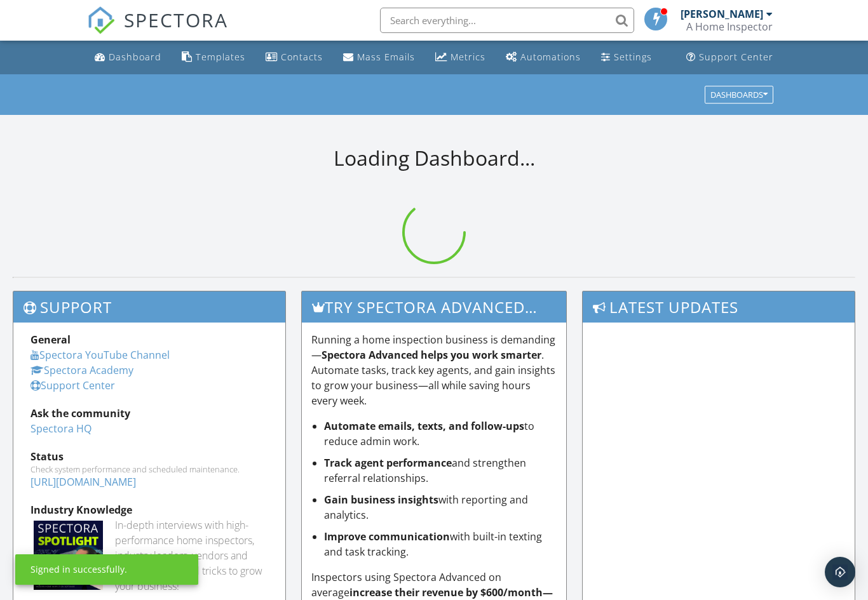 This screenshot has height=600, width=868. What do you see at coordinates (729, 26) in the screenshot?
I see `div: A Home Inspector` at bounding box center [729, 26].